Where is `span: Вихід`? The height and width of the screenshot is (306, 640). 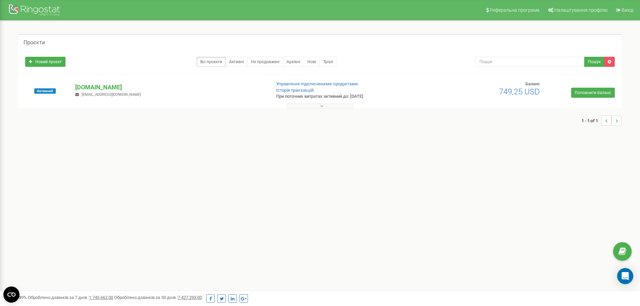 span: Вихід is located at coordinates (627, 10).